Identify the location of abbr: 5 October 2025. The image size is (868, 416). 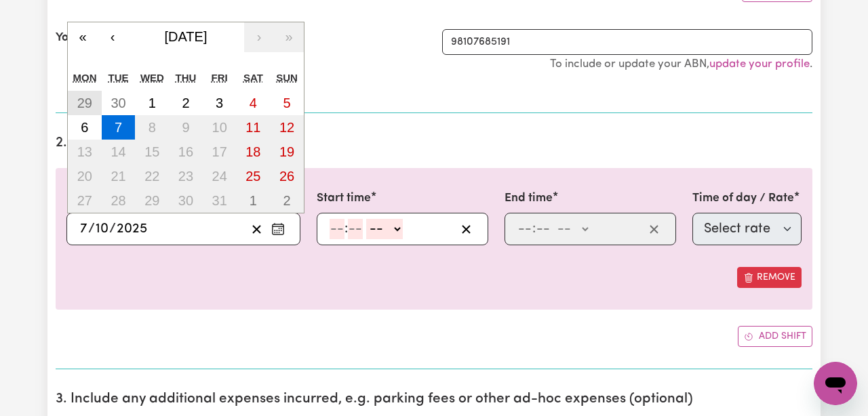
(286, 103).